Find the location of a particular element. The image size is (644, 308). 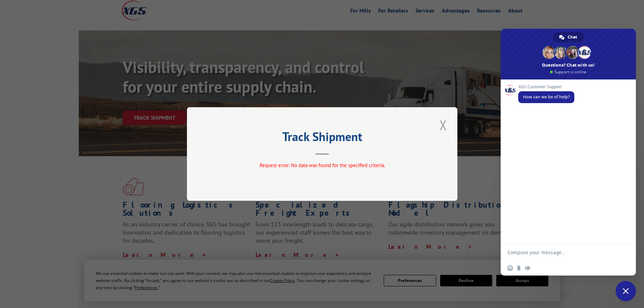

a: Chat is located at coordinates (568, 37).